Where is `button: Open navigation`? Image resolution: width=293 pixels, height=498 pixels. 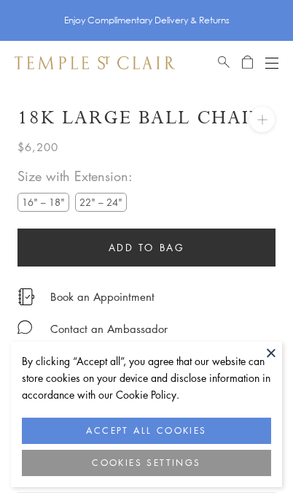
button: Open navigation is located at coordinates (272, 63).